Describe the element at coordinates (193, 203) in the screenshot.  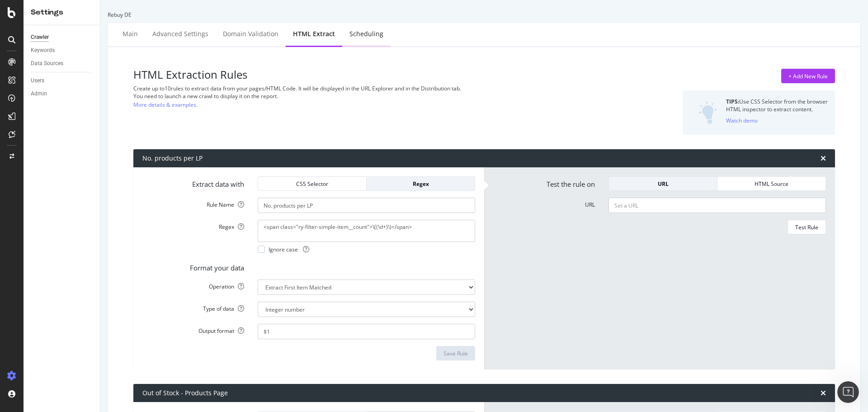
I see `label: Rule Name` at that location.